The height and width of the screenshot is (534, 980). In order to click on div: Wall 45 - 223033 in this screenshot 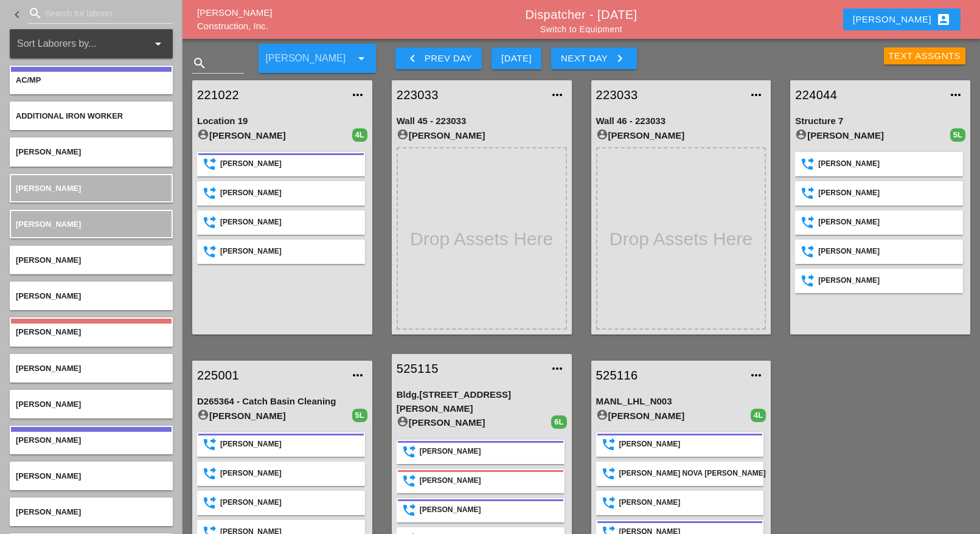, I will do `click(482, 121)`.